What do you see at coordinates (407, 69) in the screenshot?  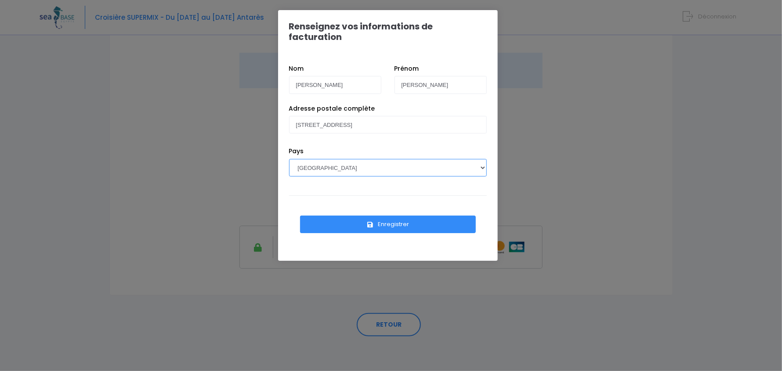 I see `label: Prénom` at bounding box center [407, 69].